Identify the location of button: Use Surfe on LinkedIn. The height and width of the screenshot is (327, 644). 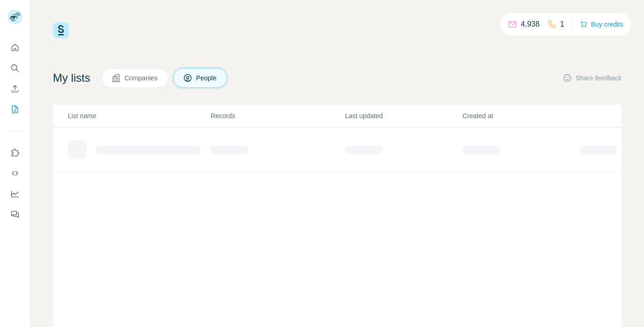
(15, 153).